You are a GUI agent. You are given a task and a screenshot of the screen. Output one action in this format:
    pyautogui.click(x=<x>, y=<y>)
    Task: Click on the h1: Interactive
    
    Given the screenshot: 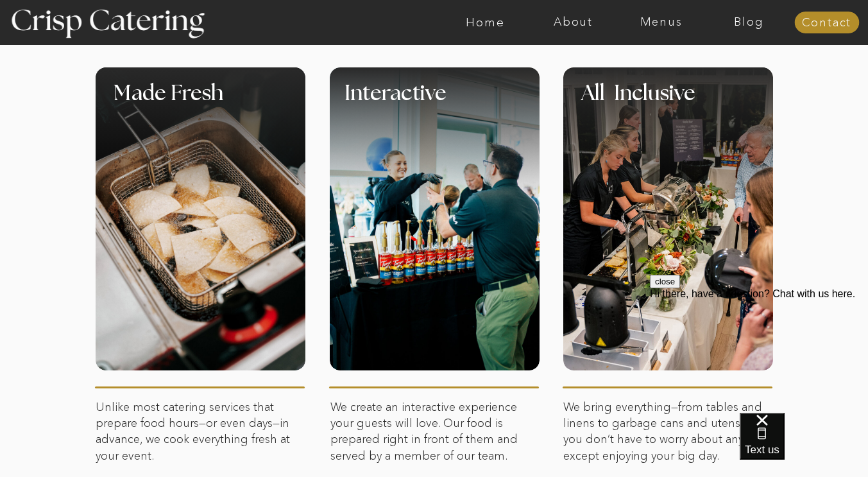 What is the action you would take?
    pyautogui.click(x=482, y=102)
    